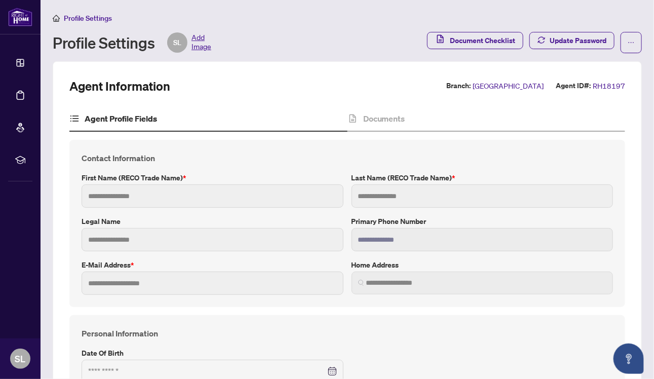 This screenshot has width=654, height=379. Describe the element at coordinates (201, 43) in the screenshot. I see `span: Add Image` at that location.